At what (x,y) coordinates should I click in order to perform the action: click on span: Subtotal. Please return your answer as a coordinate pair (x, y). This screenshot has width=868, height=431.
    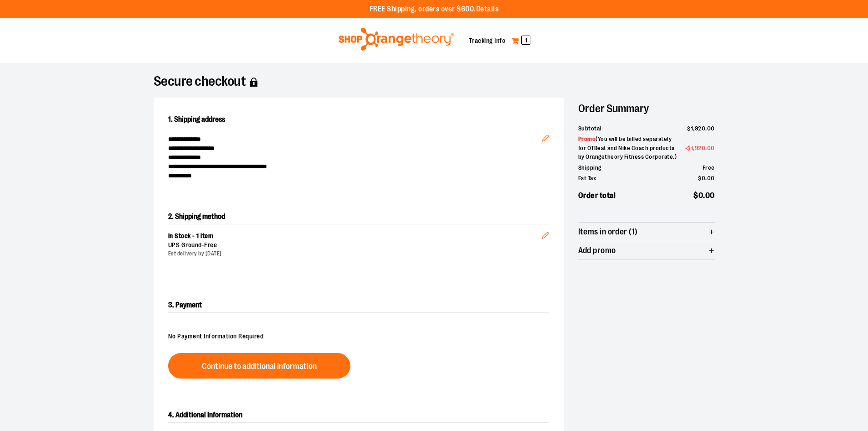
    Looking at the image, I should click on (590, 129).